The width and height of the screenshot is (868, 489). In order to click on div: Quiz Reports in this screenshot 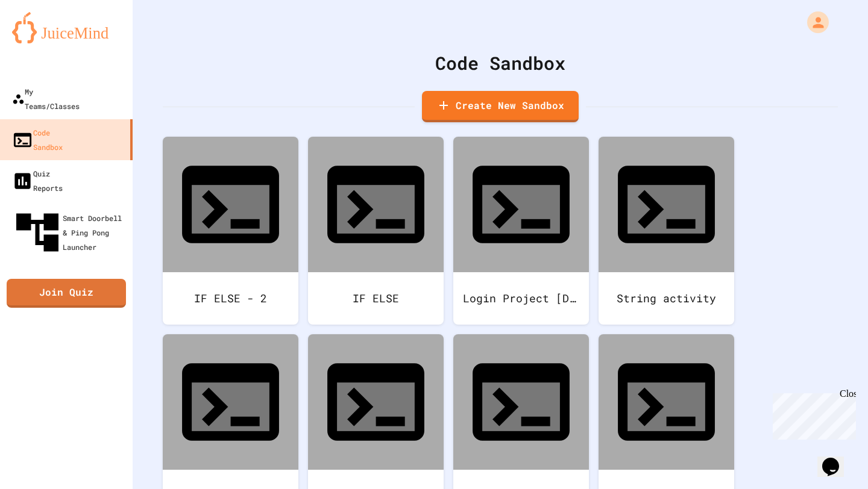, I will do `click(38, 180)`.